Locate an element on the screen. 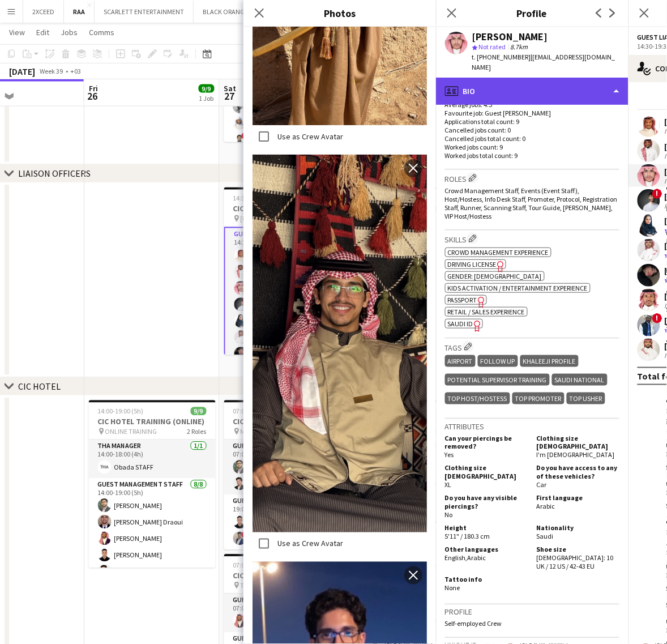 The width and height of the screenshot is (667, 644). span: Comms is located at coordinates (101, 32).